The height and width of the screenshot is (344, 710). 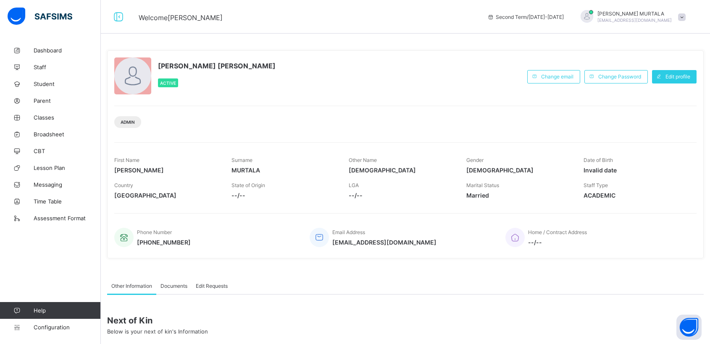 What do you see at coordinates (67, 118) in the screenshot?
I see `span: Classes` at bounding box center [67, 118].